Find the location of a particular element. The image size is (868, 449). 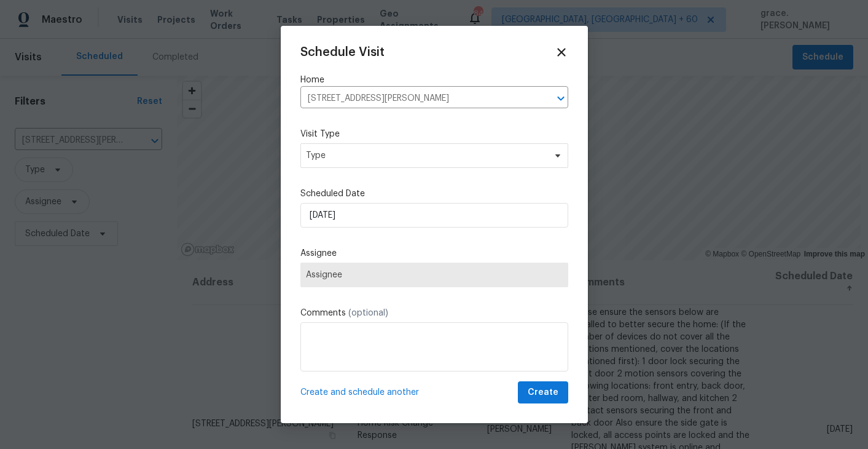

button: Open is located at coordinates (561, 98).